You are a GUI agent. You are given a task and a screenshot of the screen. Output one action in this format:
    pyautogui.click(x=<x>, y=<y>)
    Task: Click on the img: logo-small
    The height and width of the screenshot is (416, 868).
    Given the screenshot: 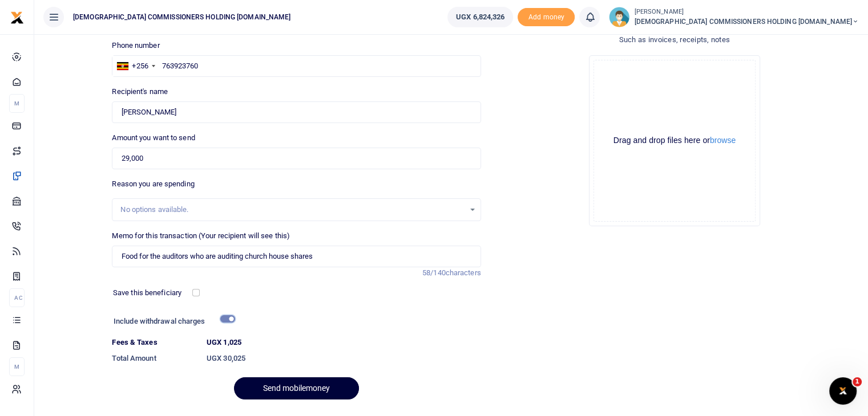 What is the action you would take?
    pyautogui.click(x=17, y=18)
    